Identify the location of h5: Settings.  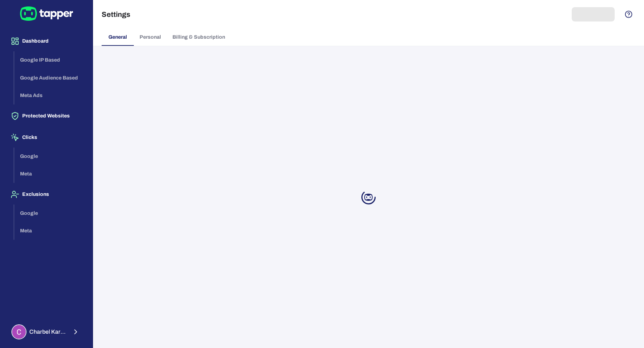
(116, 14).